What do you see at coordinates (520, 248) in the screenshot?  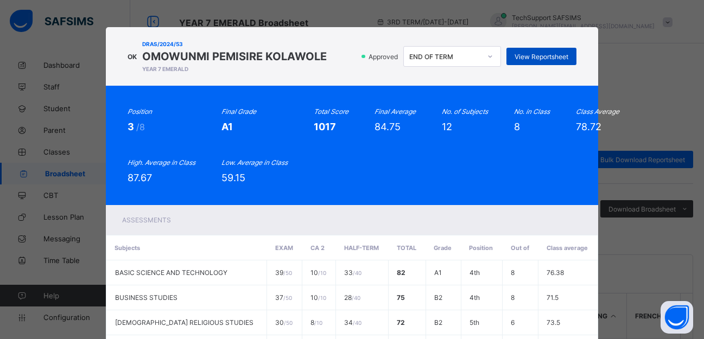 I see `span: Out of` at bounding box center [520, 248].